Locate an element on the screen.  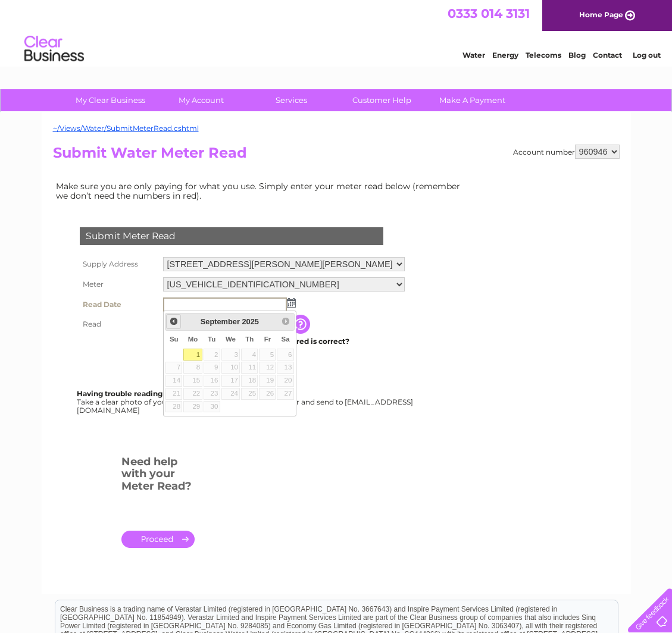
a: Prev is located at coordinates (173, 322).